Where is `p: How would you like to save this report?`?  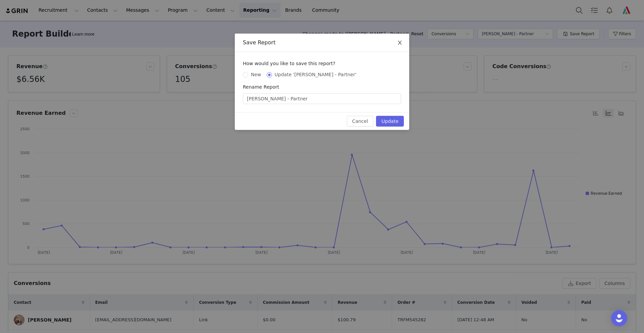 p: How would you like to save this report? is located at coordinates (322, 65).